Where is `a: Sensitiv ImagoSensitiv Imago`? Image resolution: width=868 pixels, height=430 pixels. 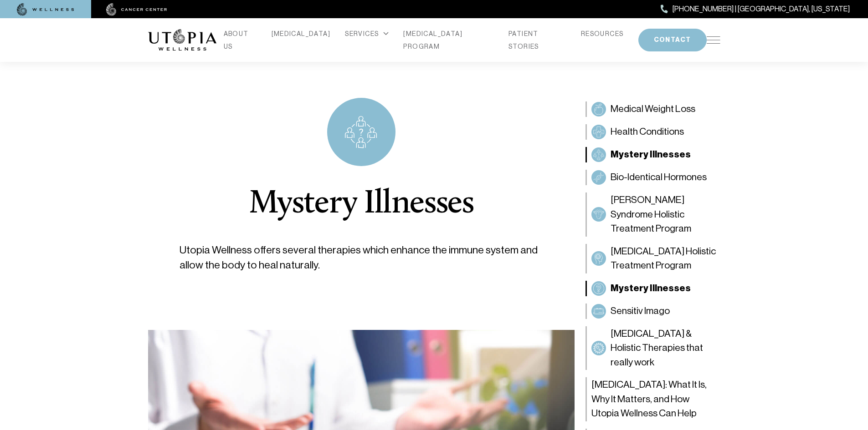
a: Sensitiv ImagoSensitiv Imago is located at coordinates (653, 311).